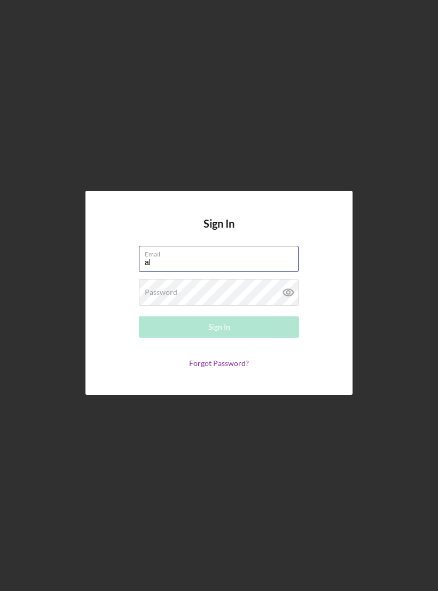  What do you see at coordinates (219, 327) in the screenshot?
I see `div: Sign In` at bounding box center [219, 327].